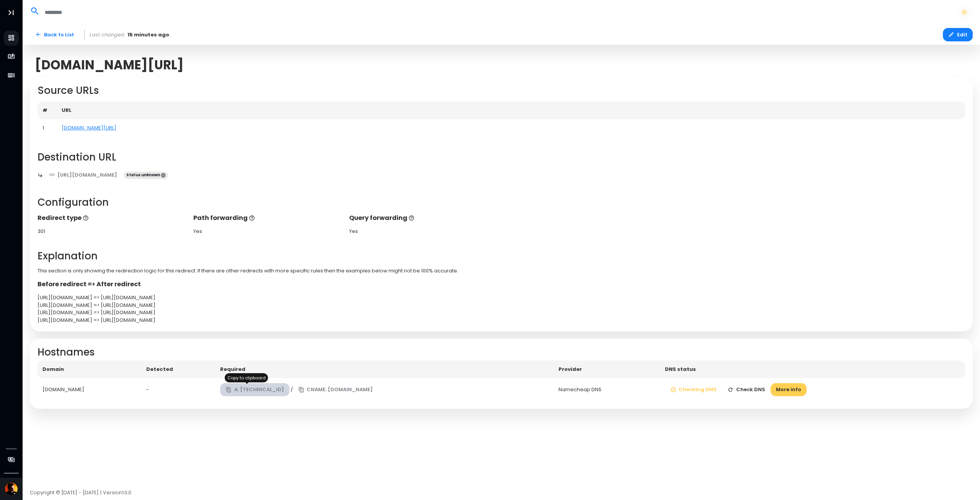 Image resolution: width=980 pixels, height=500 pixels. I want to click on h2: Hostnames, so click(501, 352).